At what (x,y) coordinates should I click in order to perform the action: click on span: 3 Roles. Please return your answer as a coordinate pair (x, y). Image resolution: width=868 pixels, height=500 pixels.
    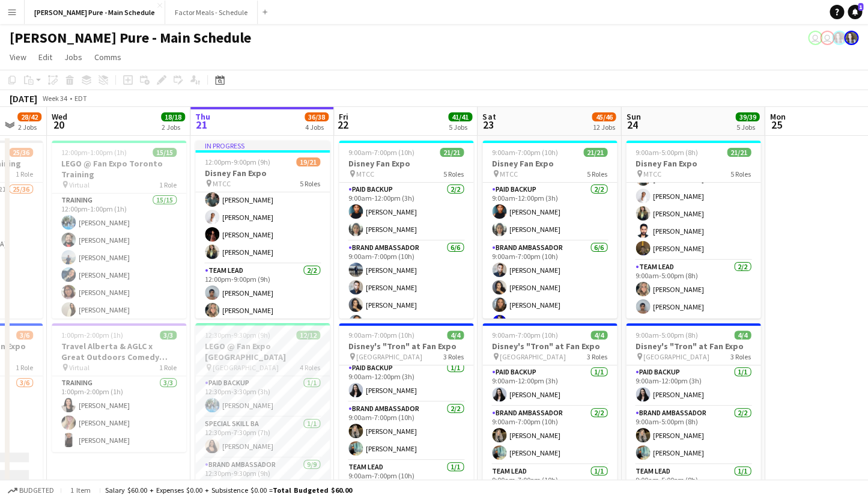
    Looking at the image, I should click on (597, 356).